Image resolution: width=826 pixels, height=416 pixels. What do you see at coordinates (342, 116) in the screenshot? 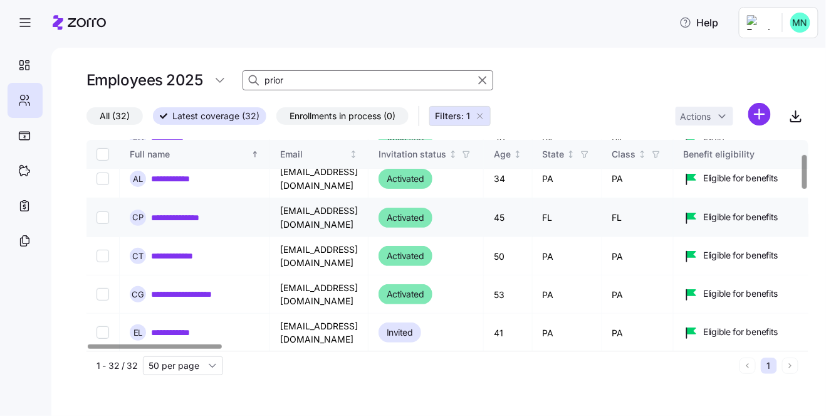
I see `span: Enrollments in process (0)` at bounding box center [342, 116].